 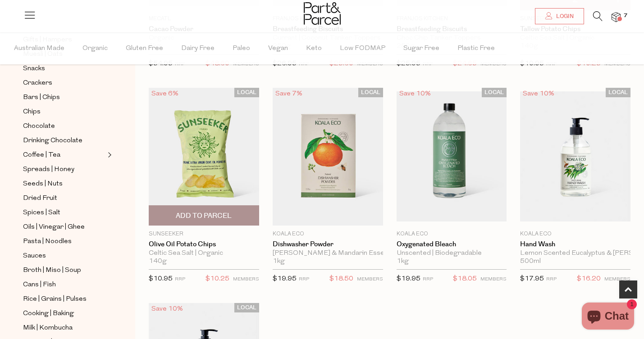 What do you see at coordinates (64, 184) in the screenshot?
I see `a: Seeds | Nuts` at bounding box center [64, 184].